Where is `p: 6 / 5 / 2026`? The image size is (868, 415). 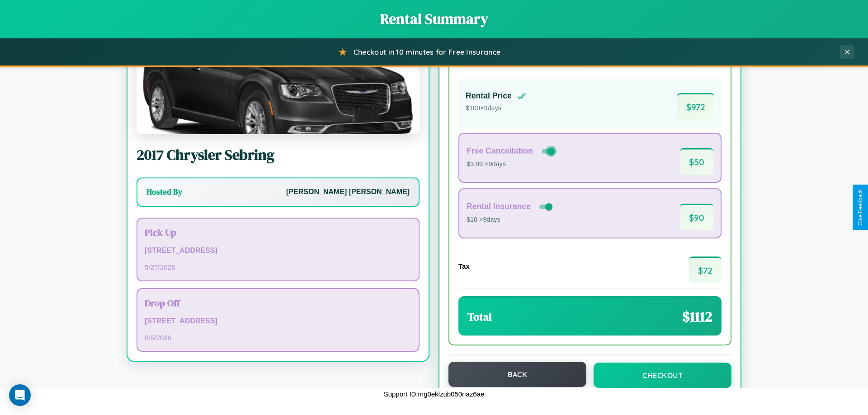 p: 6 / 5 / 2026 is located at coordinates (278, 337).